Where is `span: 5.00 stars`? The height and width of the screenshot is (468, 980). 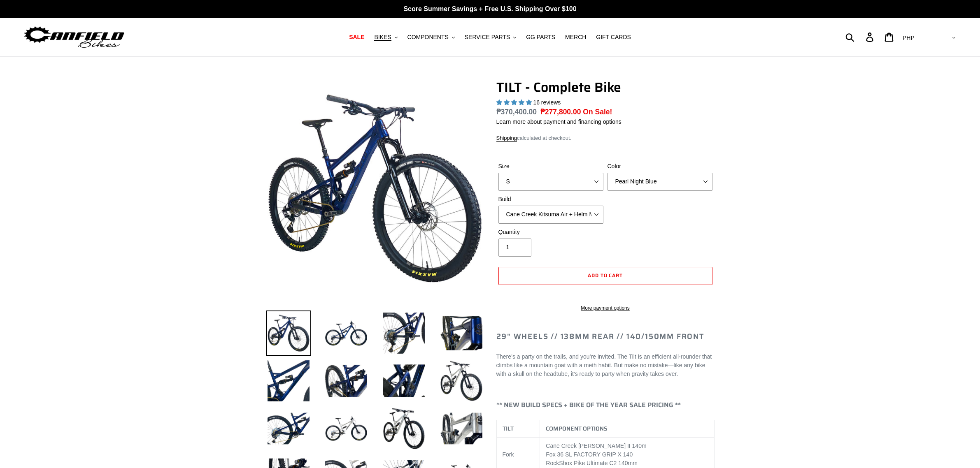
span: 5.00 stars is located at coordinates (515, 103).